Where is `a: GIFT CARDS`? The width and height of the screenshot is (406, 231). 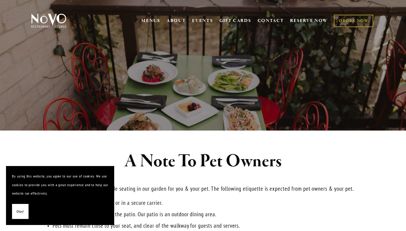
a: GIFT CARDS is located at coordinates (235, 21).